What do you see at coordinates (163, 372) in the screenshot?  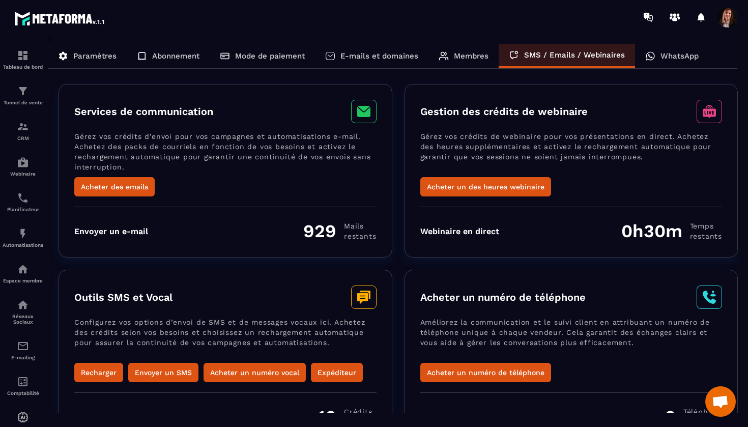 I see `button: Envoyer un SMS` at bounding box center [163, 372].